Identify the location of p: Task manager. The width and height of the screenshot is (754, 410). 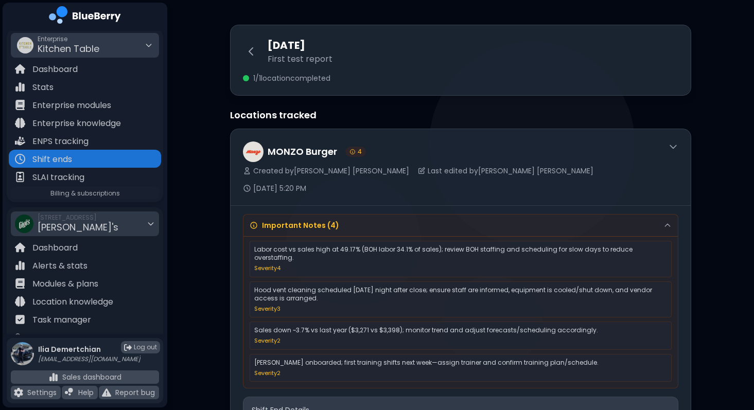
(62, 320).